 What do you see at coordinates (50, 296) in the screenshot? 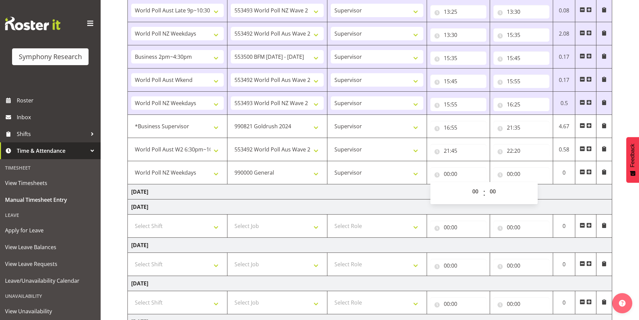
I see `div: Unavailability` at bounding box center [50, 296].